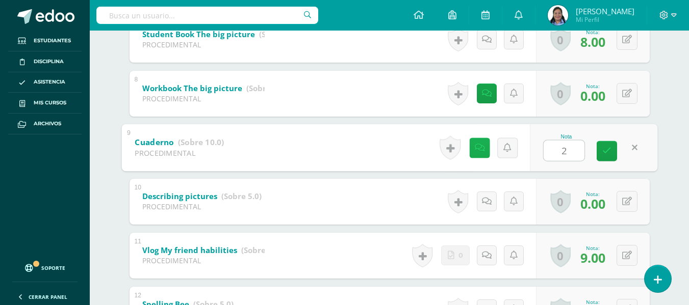 The image size is (689, 305). I want to click on a: Soporte, so click(45, 267).